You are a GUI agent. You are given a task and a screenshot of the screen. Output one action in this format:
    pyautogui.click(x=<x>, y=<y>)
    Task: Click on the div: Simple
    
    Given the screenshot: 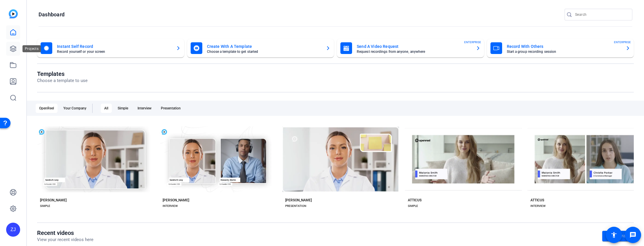 What is the action you would take?
    pyautogui.click(x=123, y=108)
    